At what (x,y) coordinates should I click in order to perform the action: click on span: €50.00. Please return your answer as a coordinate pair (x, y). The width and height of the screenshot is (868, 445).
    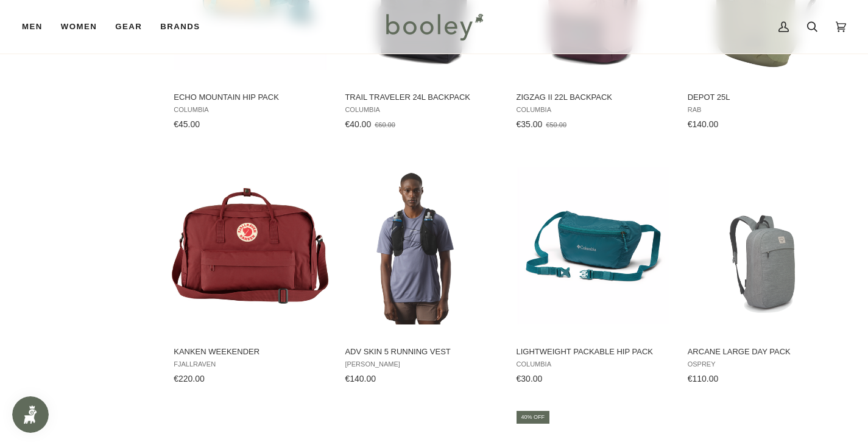
    Looking at the image, I should click on (556, 125).